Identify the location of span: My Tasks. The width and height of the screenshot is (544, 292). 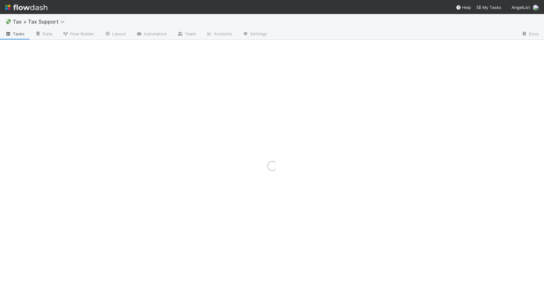
(488, 7).